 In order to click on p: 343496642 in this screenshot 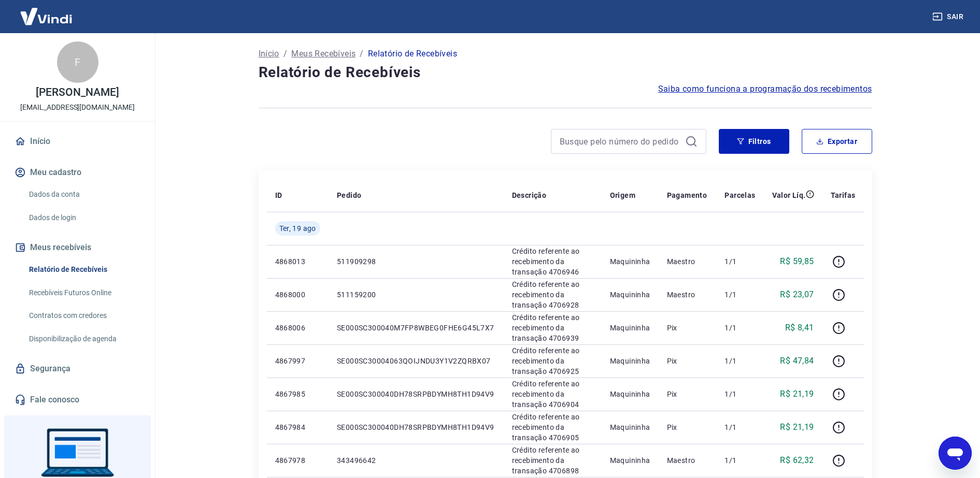, I will do `click(416, 461)`.